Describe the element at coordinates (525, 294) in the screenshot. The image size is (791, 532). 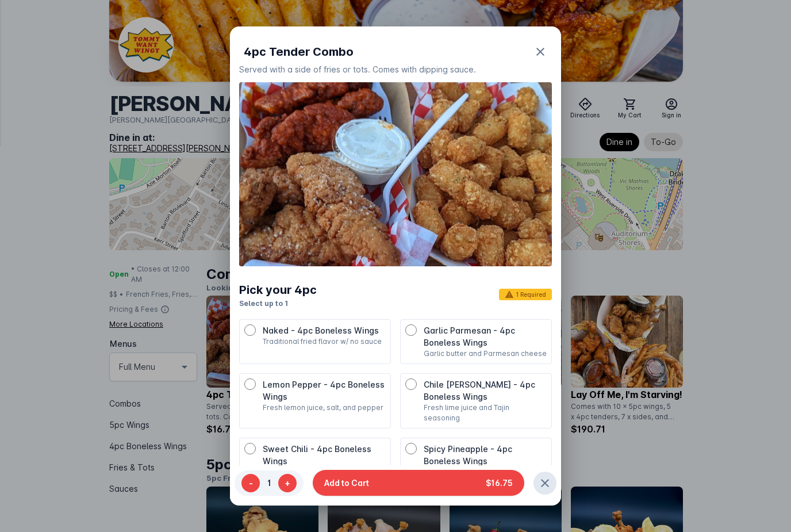
I see `span: 1 Required` at that location.